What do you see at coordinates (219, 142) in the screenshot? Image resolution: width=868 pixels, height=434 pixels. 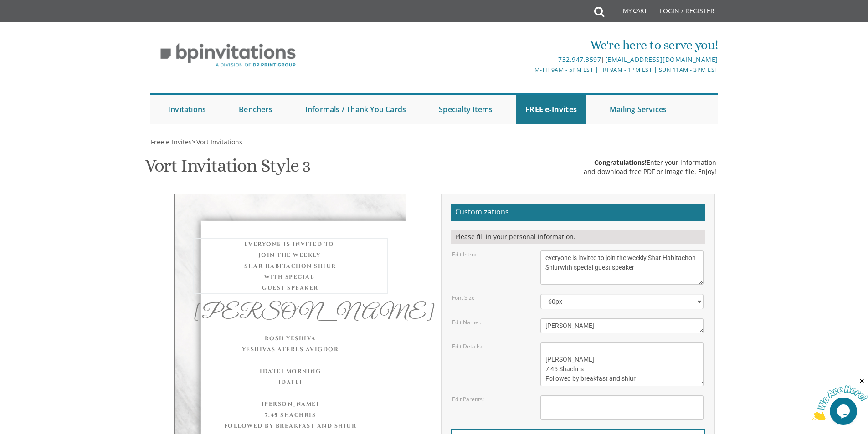 I see `span: Vort Invitations` at bounding box center [219, 142].